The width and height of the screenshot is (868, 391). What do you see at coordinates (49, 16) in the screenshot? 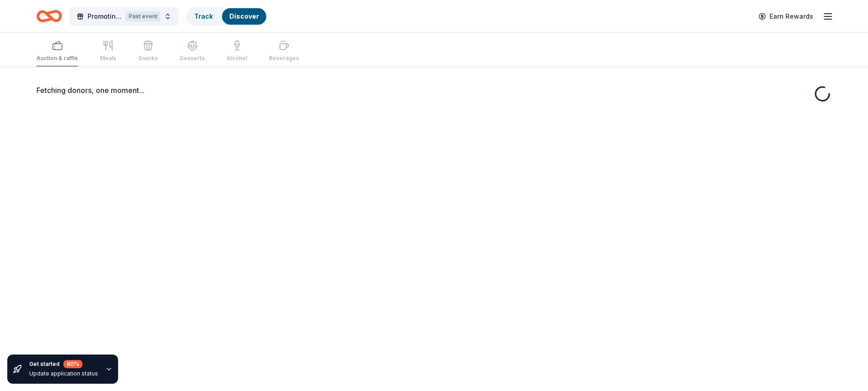
I see `a: Home` at bounding box center [49, 16].